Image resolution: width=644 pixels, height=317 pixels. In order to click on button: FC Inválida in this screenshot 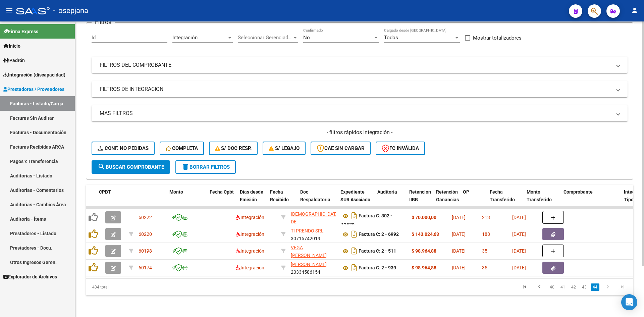, I will do `click(400, 148)`.